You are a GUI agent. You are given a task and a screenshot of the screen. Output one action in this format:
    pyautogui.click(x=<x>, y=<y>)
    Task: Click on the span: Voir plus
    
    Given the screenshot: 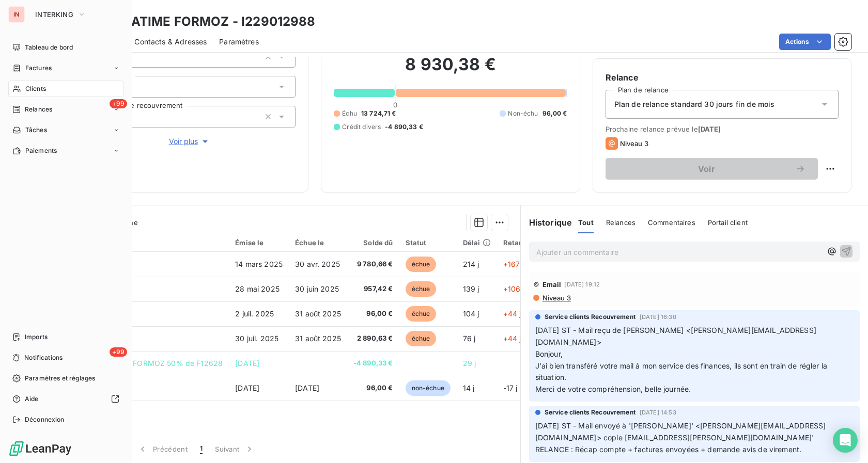 What is the action you would take?
    pyautogui.click(x=190, y=141)
    